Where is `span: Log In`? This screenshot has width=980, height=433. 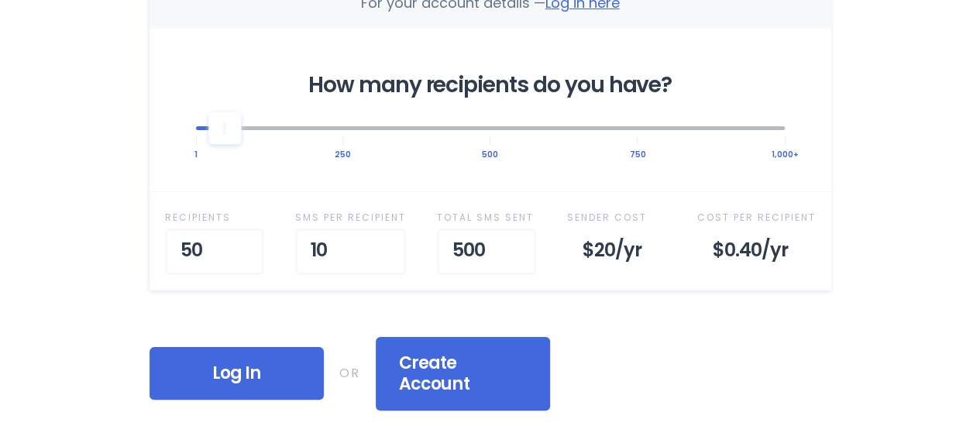 span: Log In is located at coordinates (236, 374).